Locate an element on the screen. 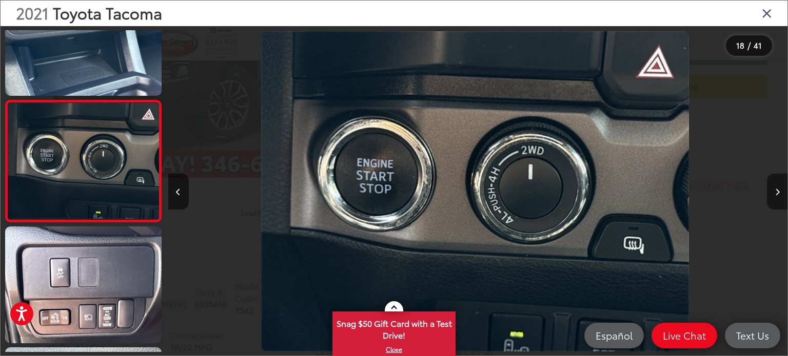 Image resolution: width=788 pixels, height=356 pixels. span: Toyota Tacoma is located at coordinates (107, 12).